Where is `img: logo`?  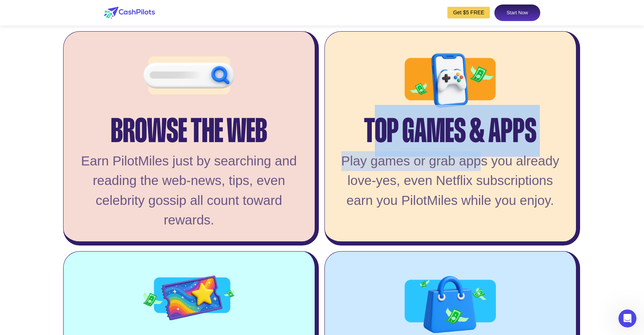 img: logo is located at coordinates (129, 13).